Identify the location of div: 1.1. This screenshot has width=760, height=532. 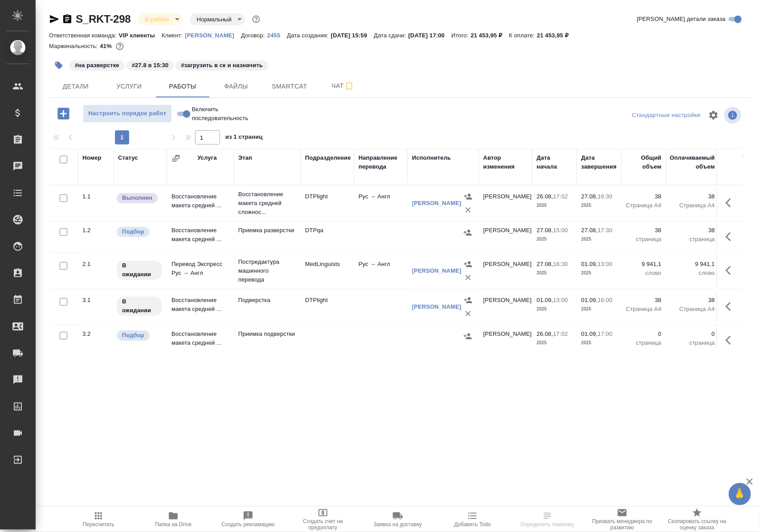
(96, 196).